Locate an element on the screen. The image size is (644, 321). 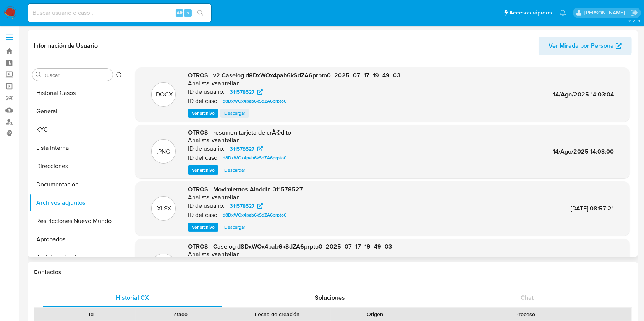
input: Buscar usuario o caso... is located at coordinates (120, 13).